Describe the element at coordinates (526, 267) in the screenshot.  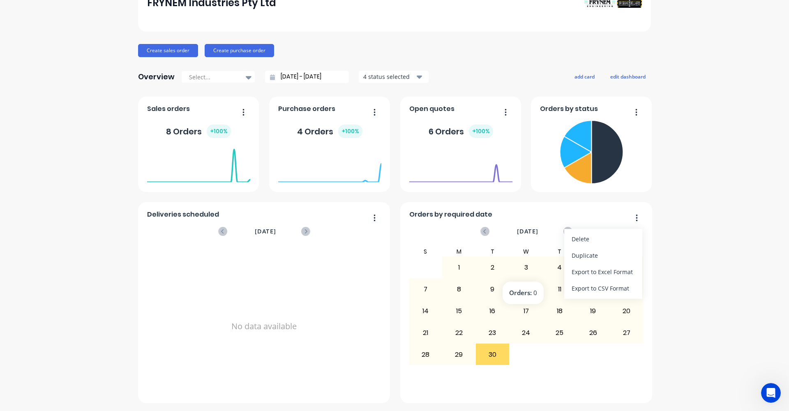
I see `div: 3` at that location.